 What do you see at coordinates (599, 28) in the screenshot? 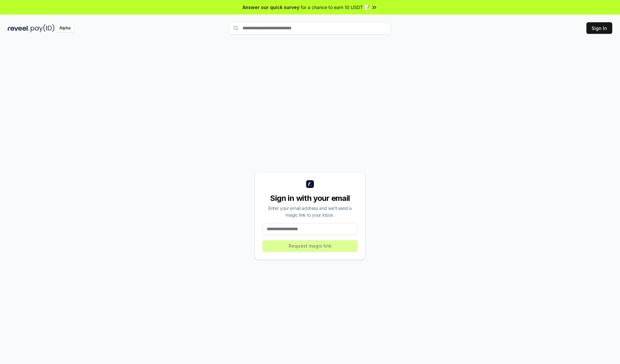
I see `button: Sign In` at bounding box center [599, 28].